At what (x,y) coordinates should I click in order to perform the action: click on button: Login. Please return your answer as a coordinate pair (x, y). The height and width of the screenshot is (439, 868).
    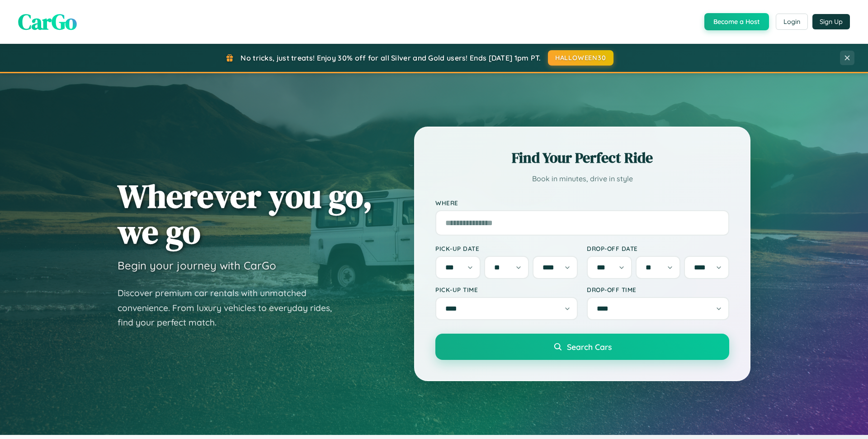
    Looking at the image, I should click on (791, 22).